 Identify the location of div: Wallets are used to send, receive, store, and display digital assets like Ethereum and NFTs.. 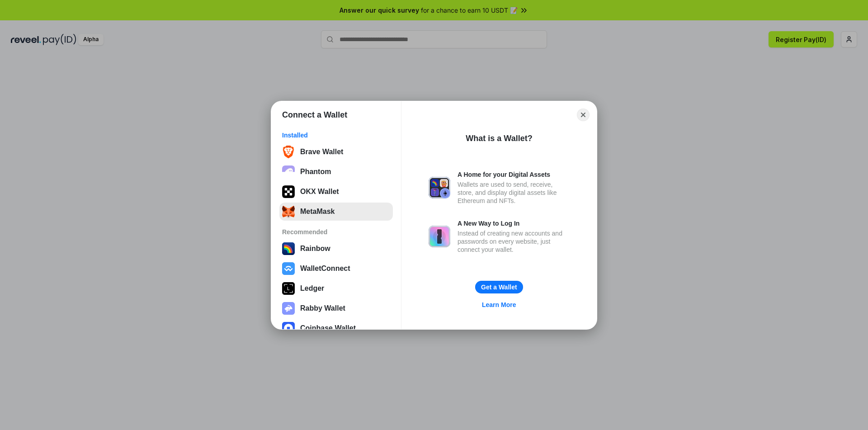
(514, 192).